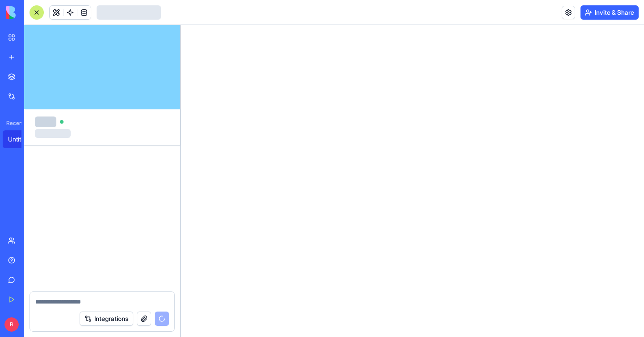  What do you see at coordinates (34, 13) in the screenshot?
I see `img: logo` at bounding box center [34, 13].